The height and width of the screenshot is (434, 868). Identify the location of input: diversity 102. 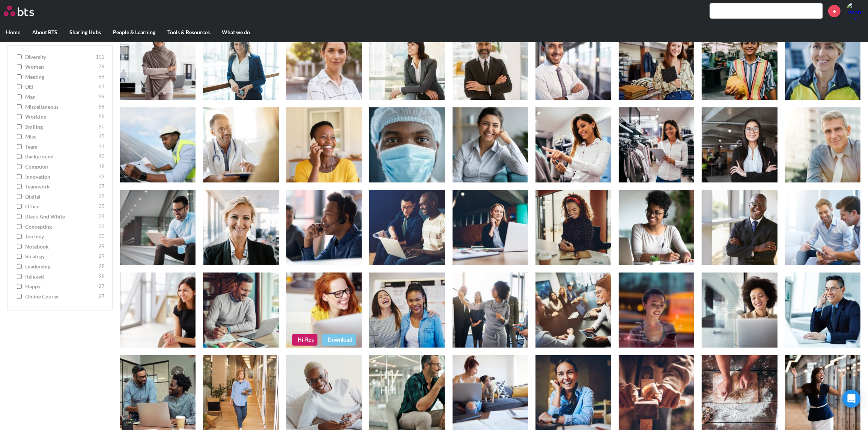
(19, 57).